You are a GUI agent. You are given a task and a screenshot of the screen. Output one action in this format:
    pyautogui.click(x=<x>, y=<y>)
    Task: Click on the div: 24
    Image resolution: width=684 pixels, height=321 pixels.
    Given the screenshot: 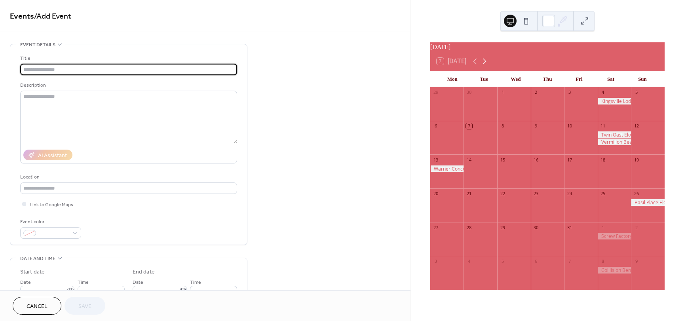 What is the action you would take?
    pyautogui.click(x=570, y=194)
    